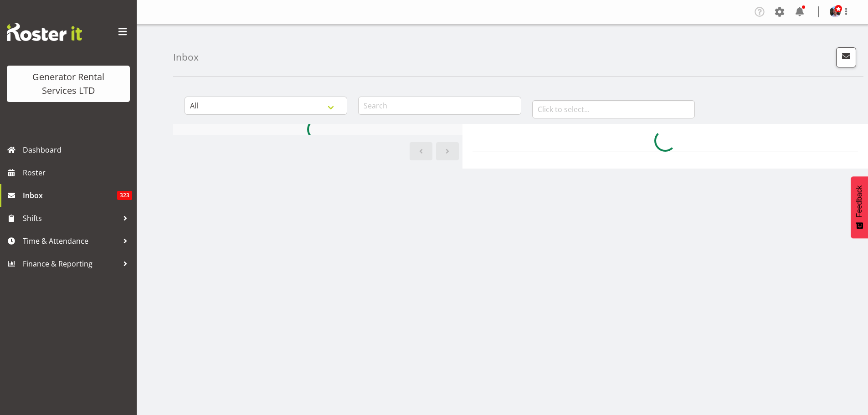 The image size is (868, 415). Describe the element at coordinates (78, 149) in the screenshot. I see `span: Dashboard` at that location.